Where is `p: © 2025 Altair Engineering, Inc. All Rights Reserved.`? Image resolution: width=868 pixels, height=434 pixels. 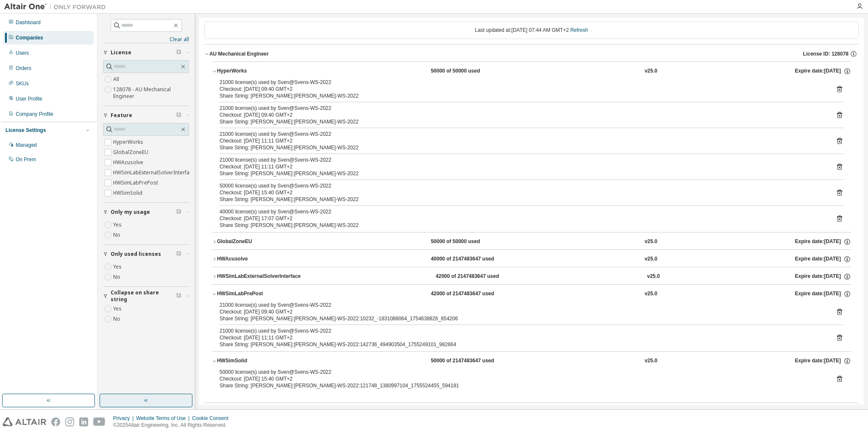 p: © 2025 Altair Engineering, Inc. All Rights Reserved. is located at coordinates (173, 425).